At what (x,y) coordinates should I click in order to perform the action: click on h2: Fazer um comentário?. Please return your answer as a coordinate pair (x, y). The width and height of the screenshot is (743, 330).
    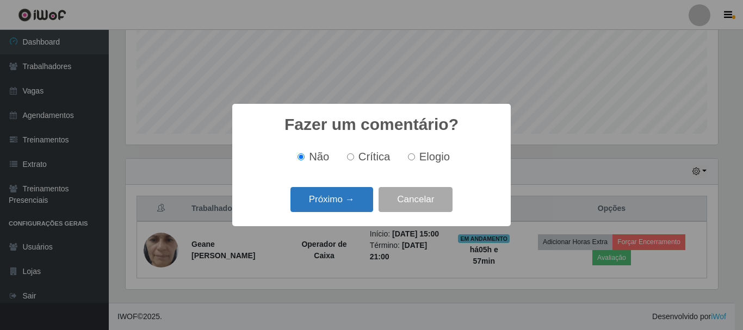
    Looking at the image, I should click on (372, 125).